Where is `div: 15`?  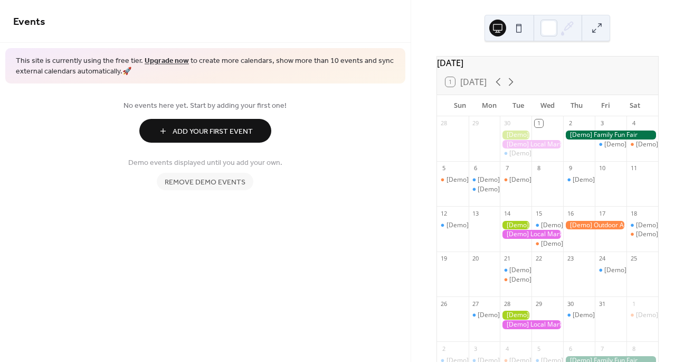
div: 15 is located at coordinates (539, 213).